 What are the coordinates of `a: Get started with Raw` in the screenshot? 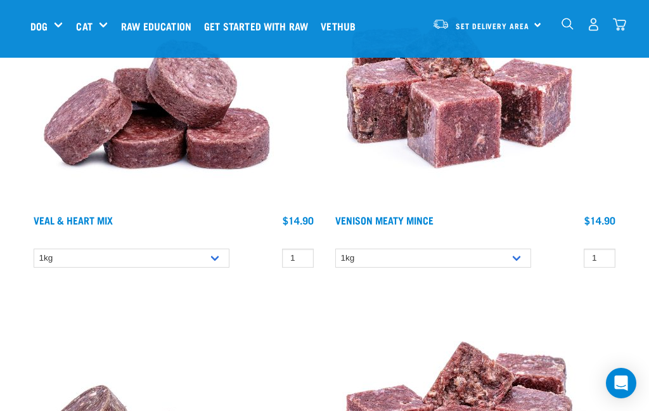 It's located at (259, 26).